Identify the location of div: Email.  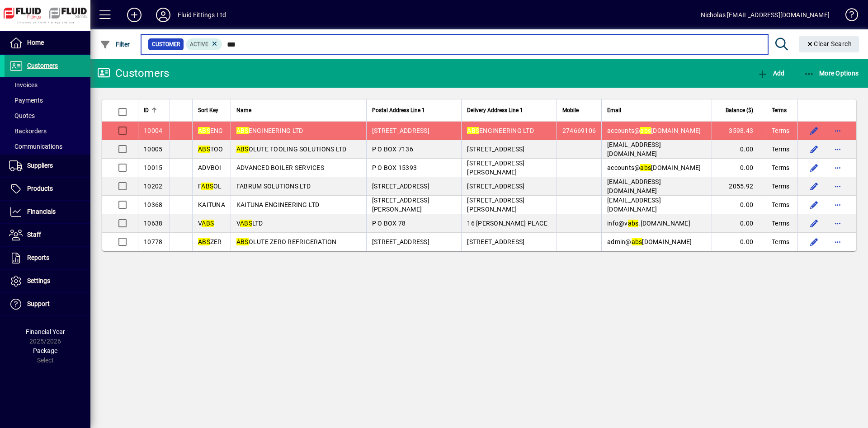
(656, 110).